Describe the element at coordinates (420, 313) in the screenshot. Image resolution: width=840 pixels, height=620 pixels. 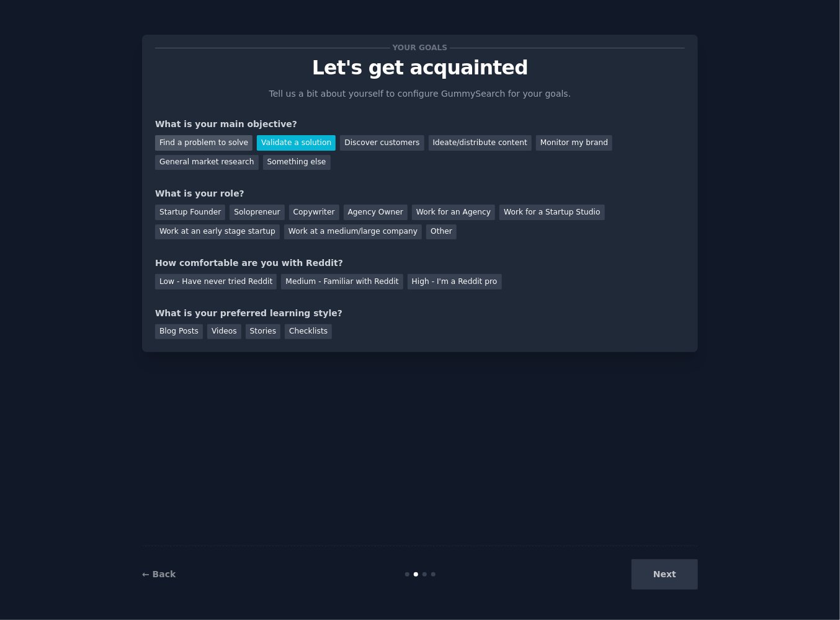
I see `div: What is your preferred learning style?` at that location.